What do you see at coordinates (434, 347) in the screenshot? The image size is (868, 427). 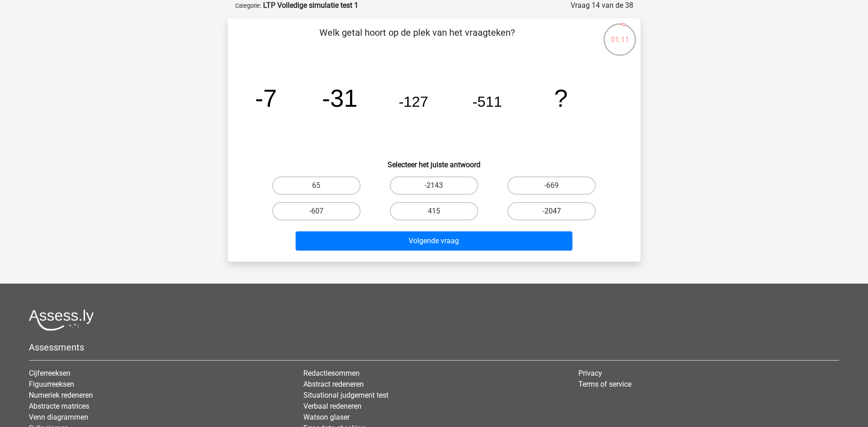 I see `h5: Assessments` at bounding box center [434, 347].